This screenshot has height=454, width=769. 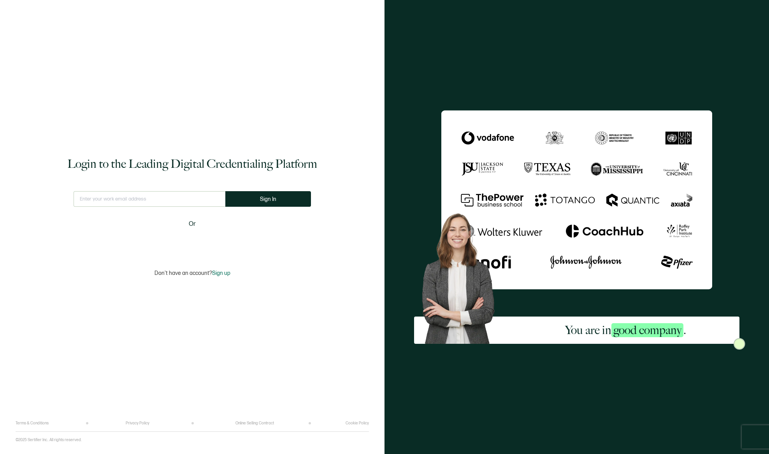 What do you see at coordinates (137, 423) in the screenshot?
I see `a: Privacy Policy` at bounding box center [137, 423].